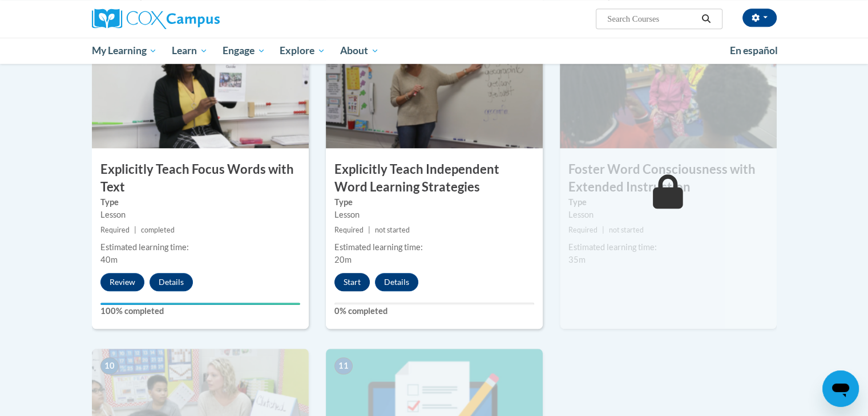  Describe the element at coordinates (109, 259) in the screenshot. I see `span: 40m` at that location.